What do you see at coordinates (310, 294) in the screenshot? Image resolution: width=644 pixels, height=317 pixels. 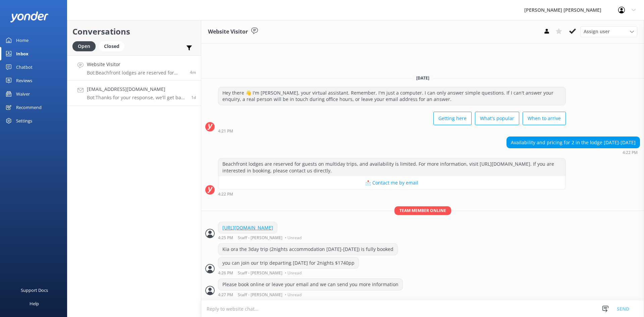 I see `div: Aug 23 2025 04:27pm (UTC +12:00) Pacific/Auckland` at bounding box center [310, 294].